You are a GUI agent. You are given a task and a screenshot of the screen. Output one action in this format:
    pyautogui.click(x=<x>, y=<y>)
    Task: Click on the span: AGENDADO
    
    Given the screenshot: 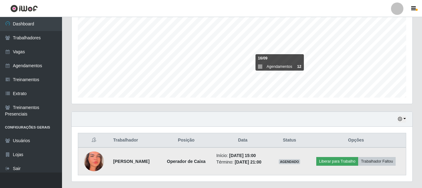 What is the action you would take?
    pyautogui.click(x=290, y=162)
    